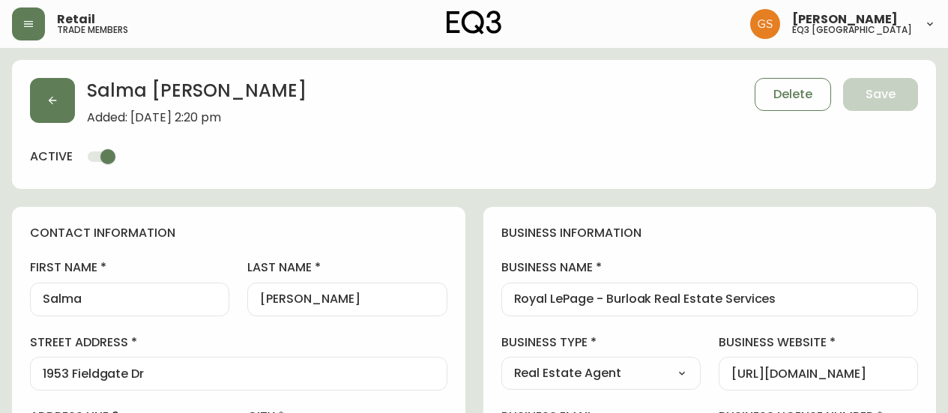  I want to click on span: Delete, so click(793, 94).